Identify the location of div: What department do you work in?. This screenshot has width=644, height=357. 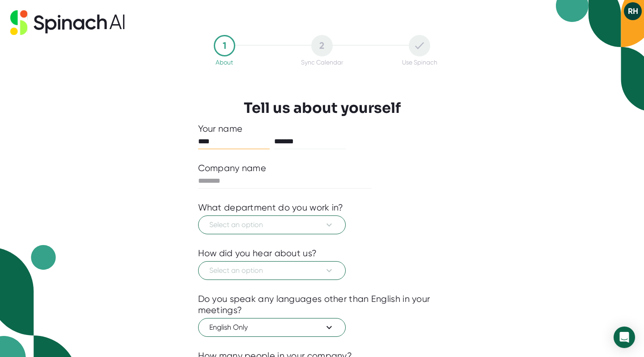
(271, 207).